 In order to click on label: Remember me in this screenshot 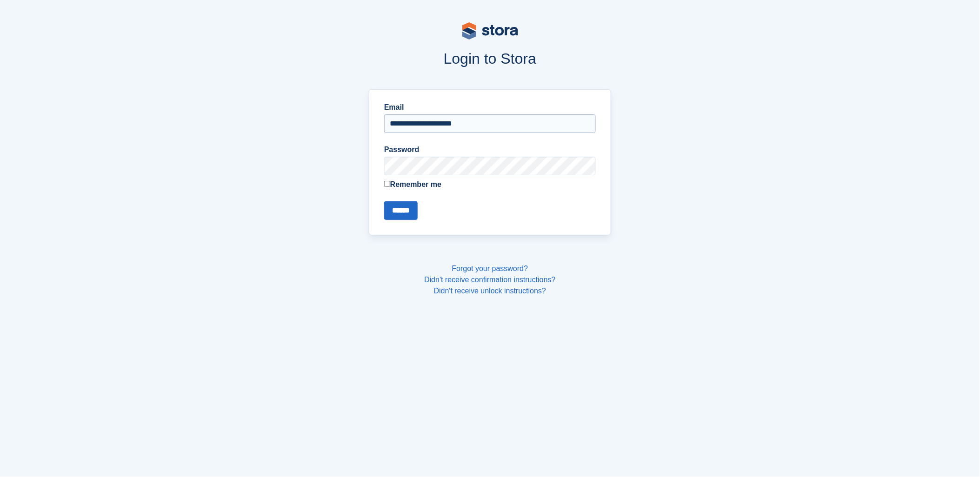, I will do `click(490, 185)`.